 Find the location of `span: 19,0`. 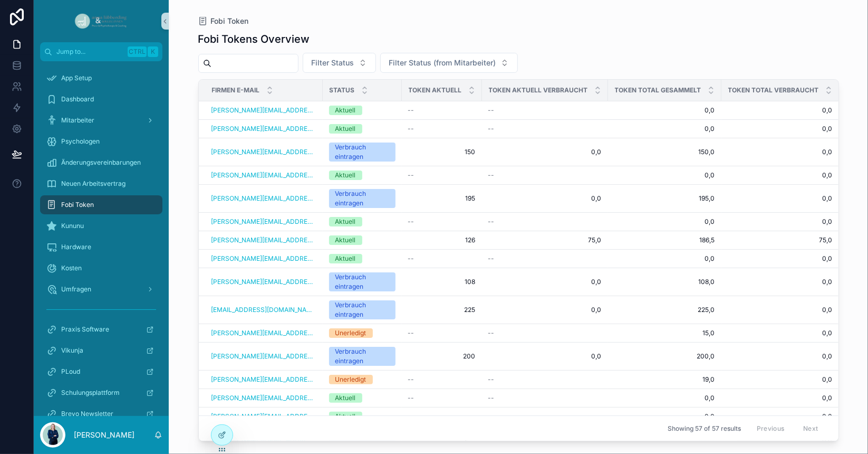

span: 19,0 is located at coordinates (664, 379).